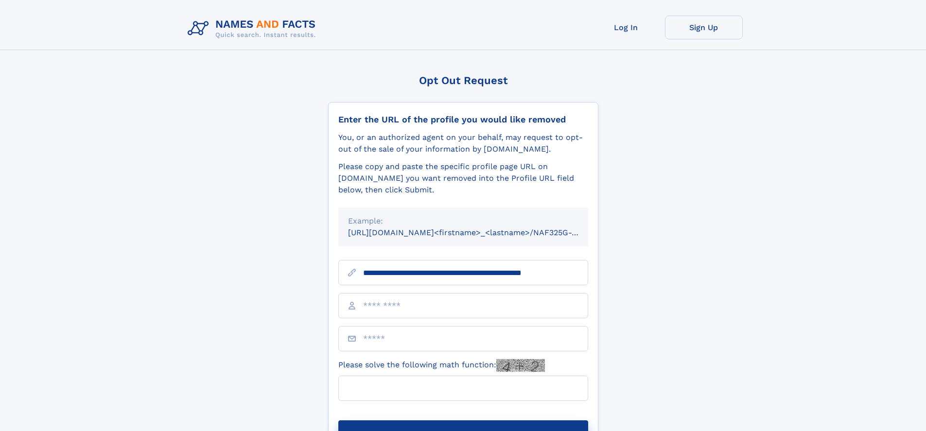  What do you see at coordinates (463, 80) in the screenshot?
I see `div: Opt Out Request` at bounding box center [463, 80].